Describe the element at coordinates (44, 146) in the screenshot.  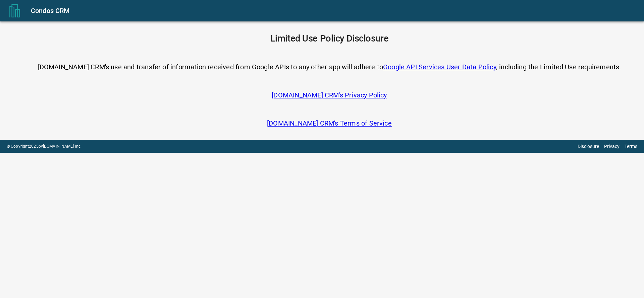
I see `p: © Copyright 2025 by` at that location.